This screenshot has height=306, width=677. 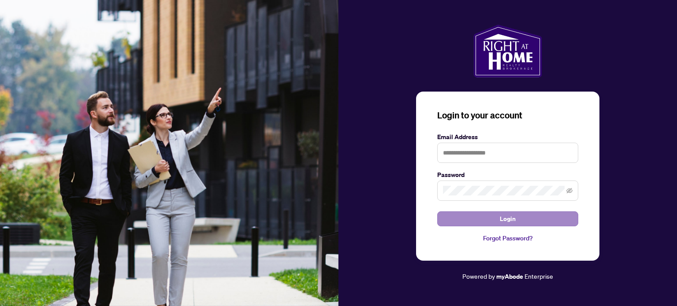 I want to click on label: Password, so click(x=508, y=175).